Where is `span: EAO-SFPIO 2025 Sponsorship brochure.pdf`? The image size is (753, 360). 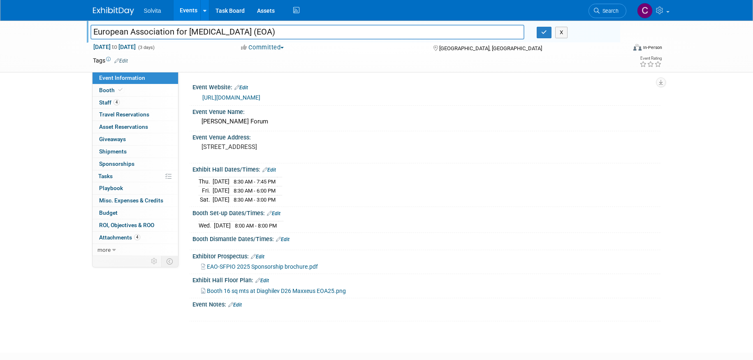
span: EAO-SFPIO 2025 Sponsorship brochure.pdf is located at coordinates (262, 267).